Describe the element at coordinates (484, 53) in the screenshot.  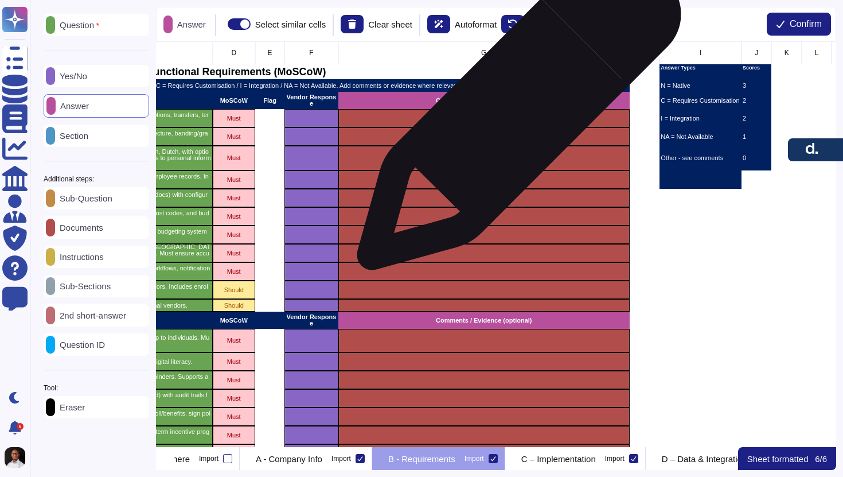
I see `span: G` at that location.